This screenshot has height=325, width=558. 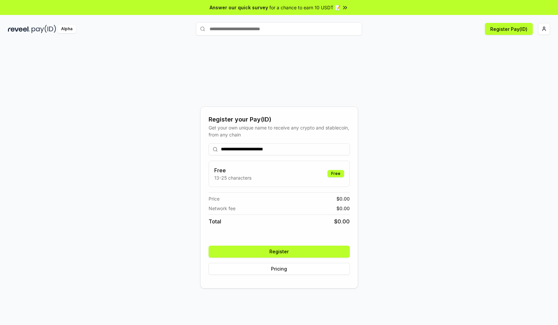 What do you see at coordinates (336, 174) in the screenshot?
I see `div: Free` at bounding box center [336, 174].